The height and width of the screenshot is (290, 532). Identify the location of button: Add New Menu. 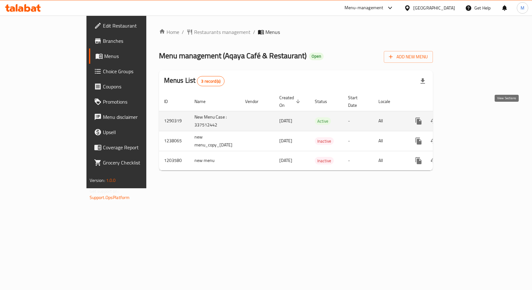
(408, 57).